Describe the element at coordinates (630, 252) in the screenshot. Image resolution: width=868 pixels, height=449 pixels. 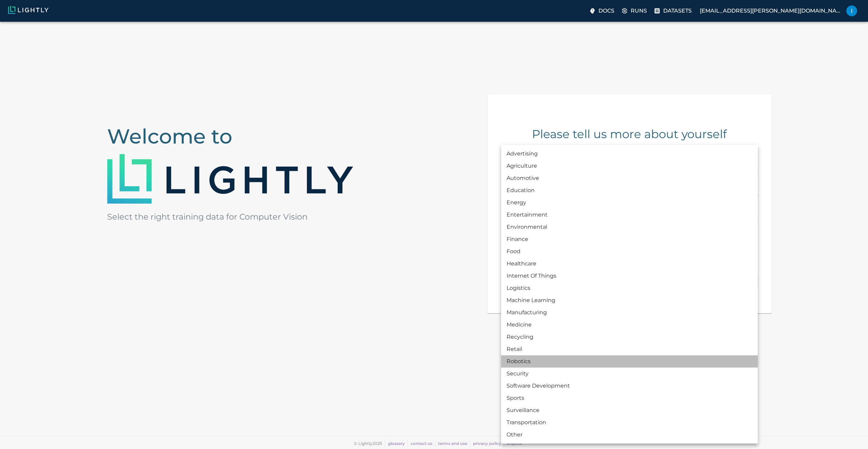
I see `li: Food` at that location.